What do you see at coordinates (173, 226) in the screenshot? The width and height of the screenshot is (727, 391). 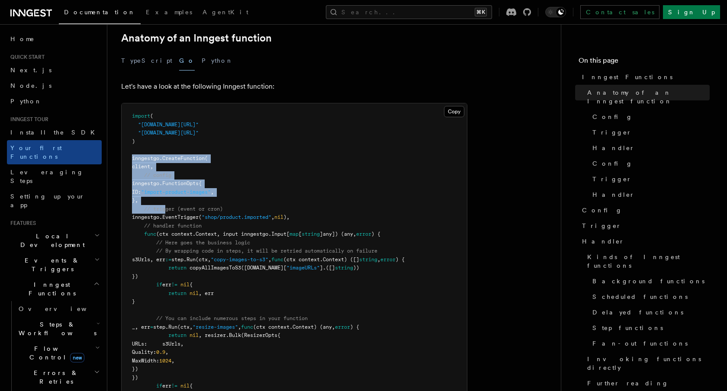 I see `span: // handler function` at bounding box center [173, 226].